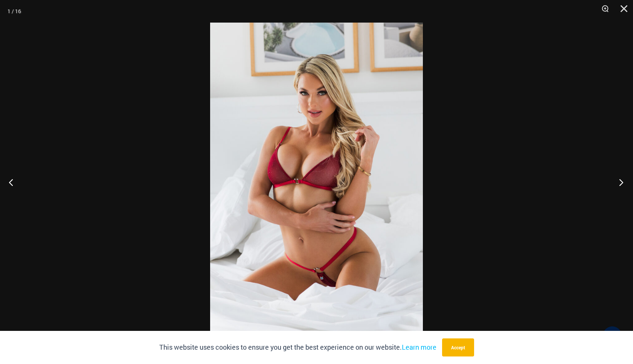 The height and width of the screenshot is (364, 633). Describe the element at coordinates (298, 347) in the screenshot. I see `p: This website uses cookies to ensure you get the best experience on our website.` at that location.